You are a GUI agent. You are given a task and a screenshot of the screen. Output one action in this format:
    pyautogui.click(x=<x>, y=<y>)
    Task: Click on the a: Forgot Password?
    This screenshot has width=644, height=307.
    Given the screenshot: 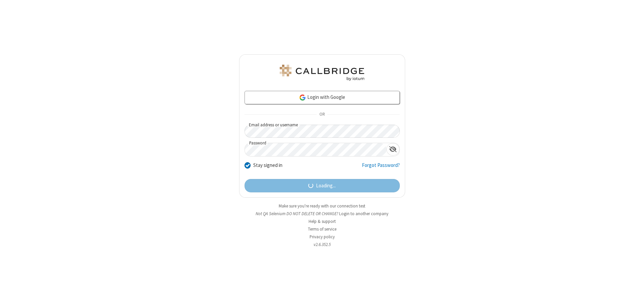 What is the action you would take?
    pyautogui.click(x=381, y=168)
    